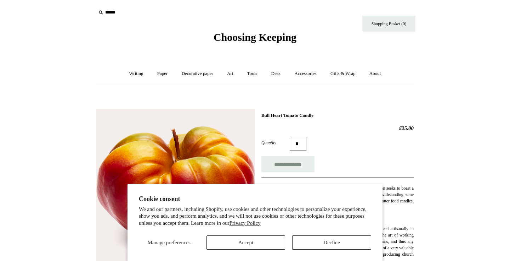  I want to click on a: Privacy Policy, so click(245, 223).